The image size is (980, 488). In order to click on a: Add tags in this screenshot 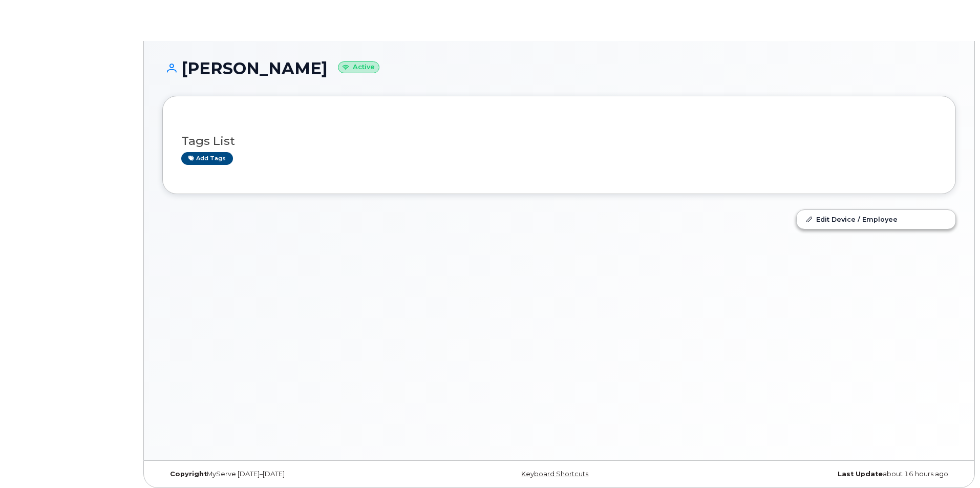, I will do `click(207, 158)`.